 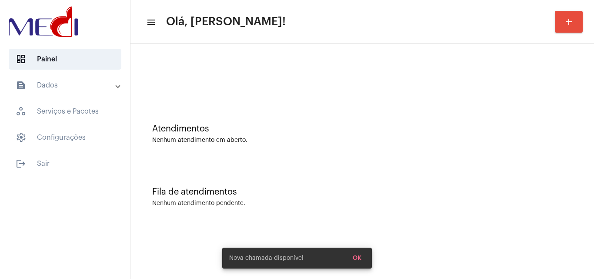 What do you see at coordinates (362, 140) in the screenshot?
I see `div: Nenhum atendimento em aberto.` at bounding box center [362, 140].